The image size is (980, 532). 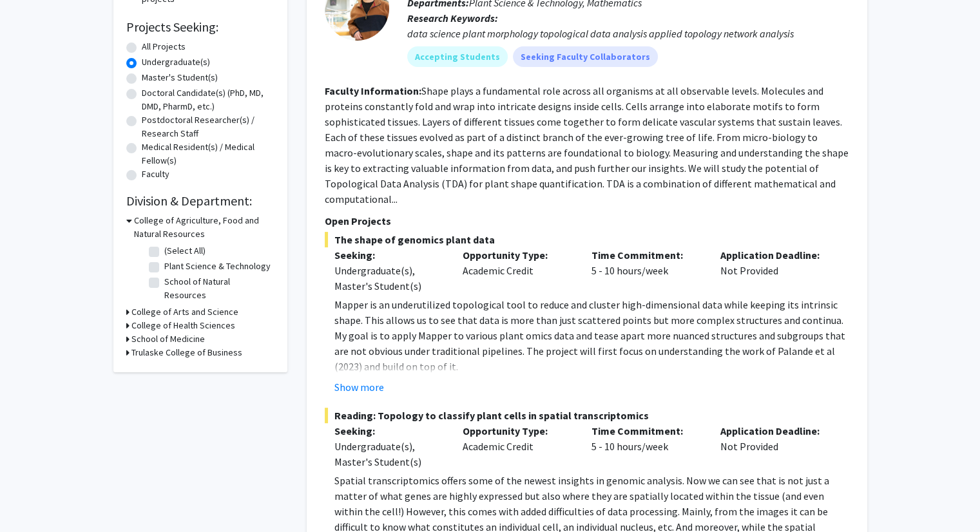 What do you see at coordinates (208, 127) in the screenshot?
I see `label: Postdoctoral Researcher(s) / Research Staff` at bounding box center [208, 127].